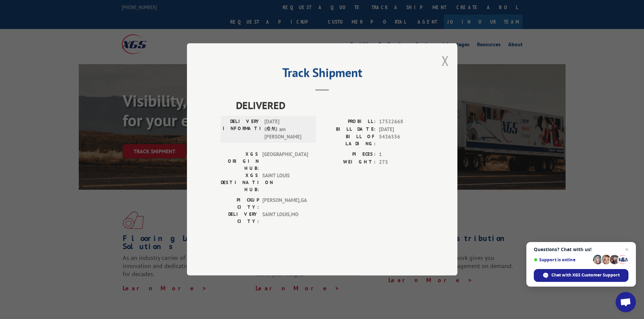 The width and height of the screenshot is (644, 319). I want to click on span: Close chat, so click(627, 250).